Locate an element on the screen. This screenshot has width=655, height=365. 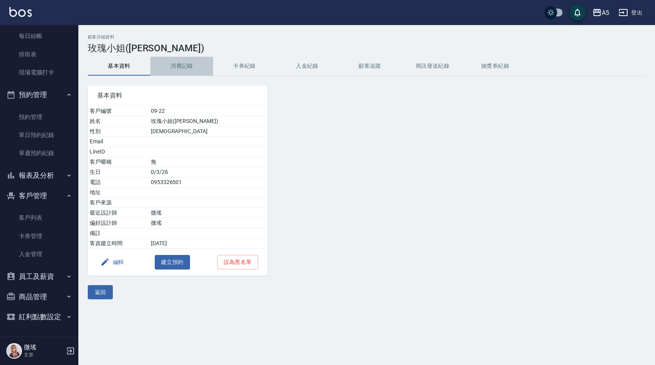
td: 性別 is located at coordinates (118, 132).